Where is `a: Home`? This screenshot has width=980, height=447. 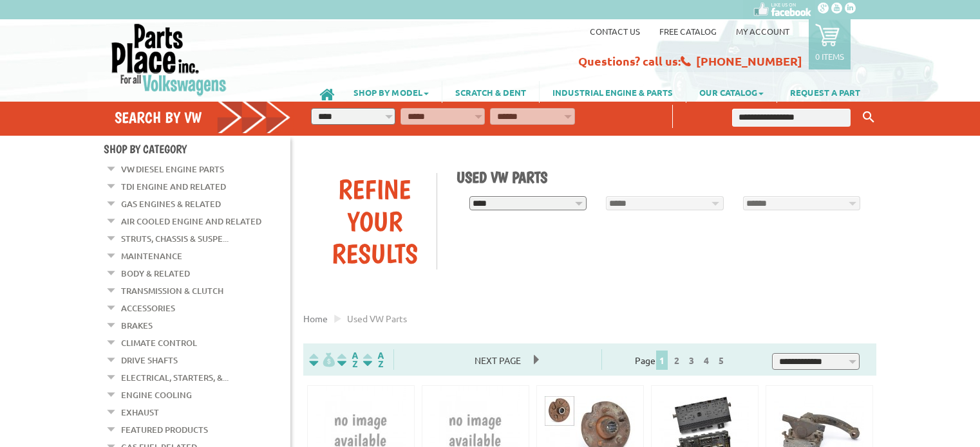 a: Home is located at coordinates (315, 318).